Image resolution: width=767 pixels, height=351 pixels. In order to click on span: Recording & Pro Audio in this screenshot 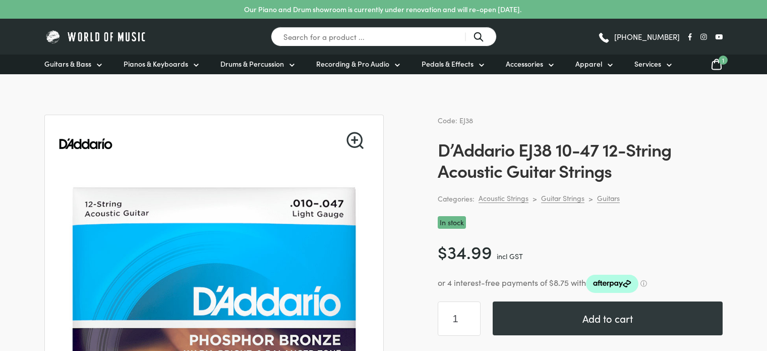, I will do `click(353, 64)`.